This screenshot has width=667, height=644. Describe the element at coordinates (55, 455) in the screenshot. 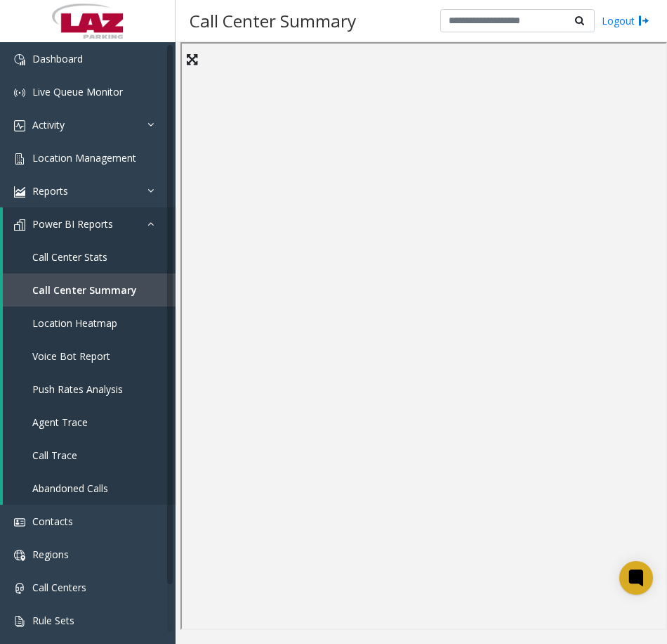

I see `span: Call Trace` at that location.